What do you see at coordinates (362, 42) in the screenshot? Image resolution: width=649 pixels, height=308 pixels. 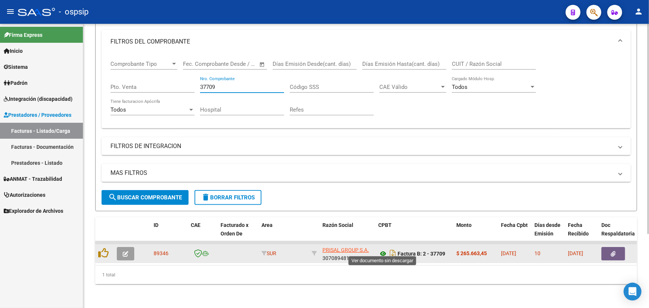 I see `mat-panel-title: FILTROS DEL COMPROBANTE` at bounding box center [362, 42].